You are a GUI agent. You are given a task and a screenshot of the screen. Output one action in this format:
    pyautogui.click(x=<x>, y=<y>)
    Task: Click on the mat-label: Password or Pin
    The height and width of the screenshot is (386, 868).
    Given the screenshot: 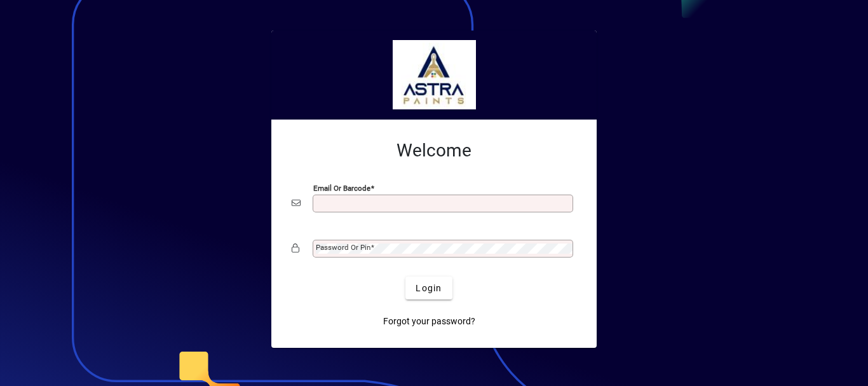 What is the action you would take?
    pyautogui.click(x=343, y=247)
    